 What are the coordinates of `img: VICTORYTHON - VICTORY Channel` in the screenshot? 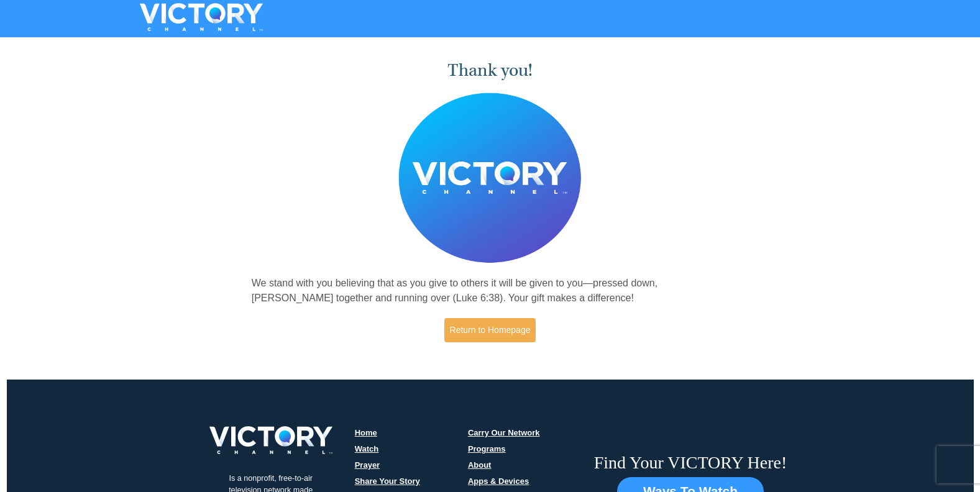 It's located at (201, 17).